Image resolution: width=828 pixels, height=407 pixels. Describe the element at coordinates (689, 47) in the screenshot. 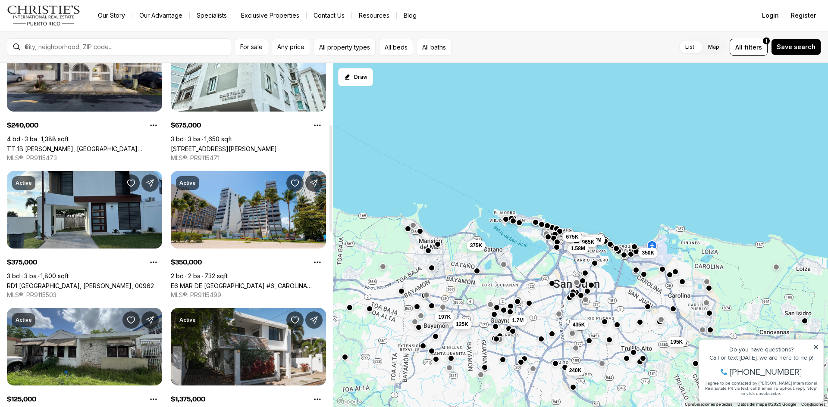

I see `label: List` at that location.